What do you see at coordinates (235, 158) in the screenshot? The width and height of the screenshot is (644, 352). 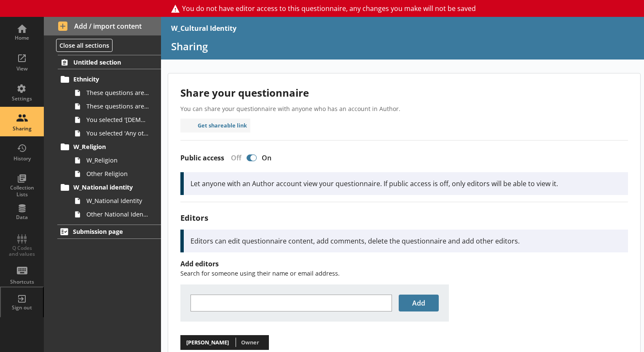 I see `div: Off` at bounding box center [235, 158].